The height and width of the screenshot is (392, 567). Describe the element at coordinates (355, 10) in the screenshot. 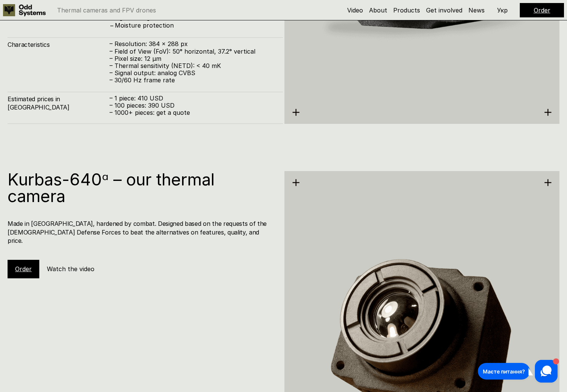

I see `a: Video` at that location.